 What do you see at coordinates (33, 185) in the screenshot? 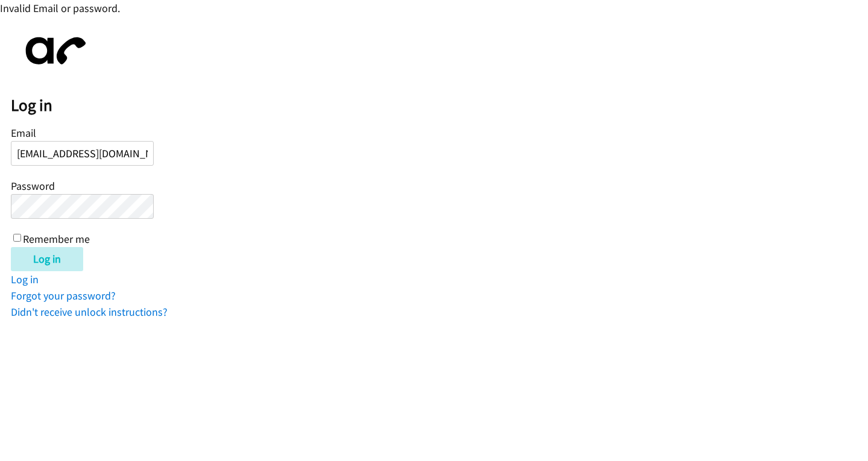
I see `label: Password` at bounding box center [33, 185].